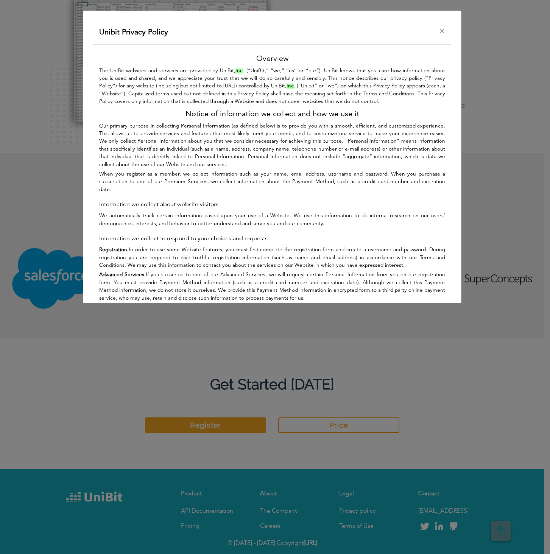 This screenshot has height=554, width=550. Describe the element at coordinates (272, 146) in the screenshot. I see `p: Our primary purpose in collecting Personal Information (as defined below) is to provide you with ...` at that location.